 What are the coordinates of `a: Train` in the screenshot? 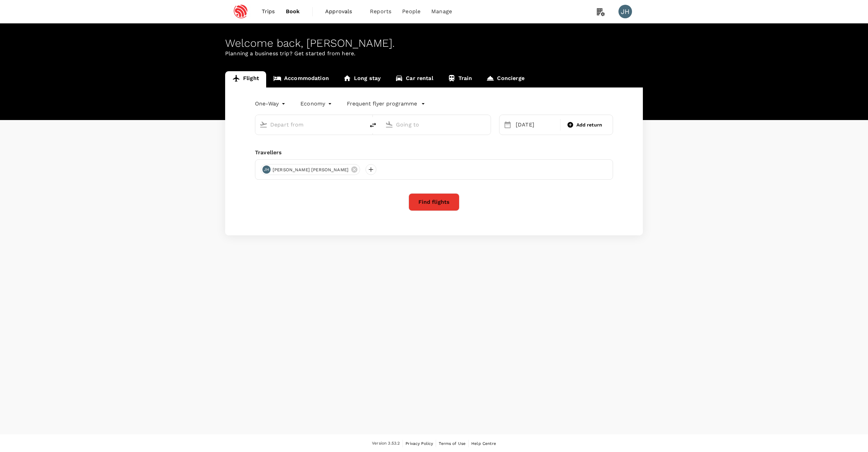 It's located at (460, 80).